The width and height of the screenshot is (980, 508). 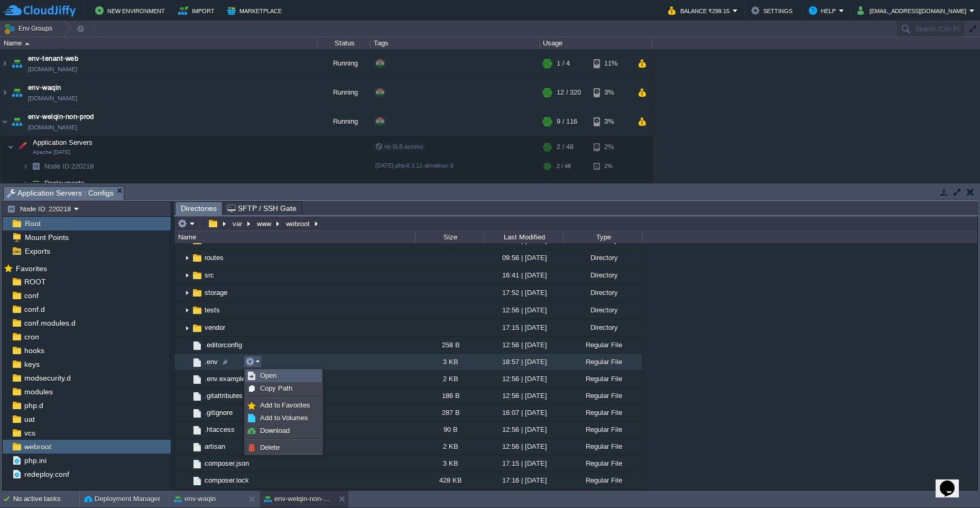 I want to click on a: .gitattributes, so click(x=224, y=396).